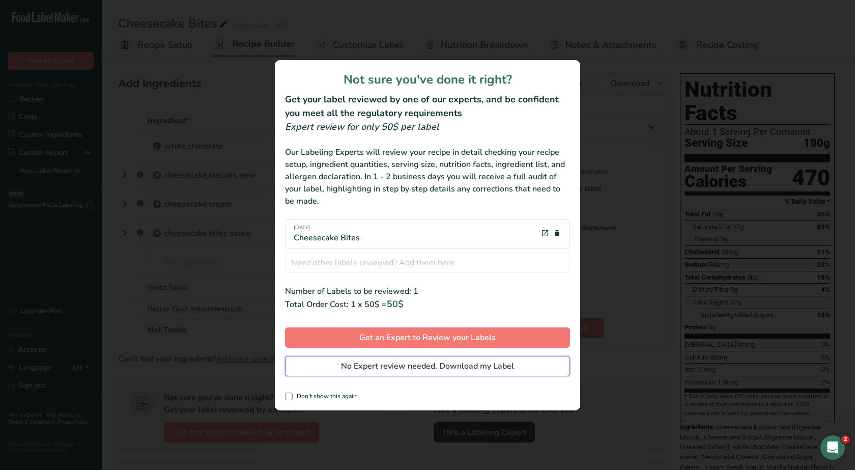 The image size is (855, 470). Describe the element at coordinates (327, 234) in the screenshot. I see `div: Cheesecake Bites` at that location.